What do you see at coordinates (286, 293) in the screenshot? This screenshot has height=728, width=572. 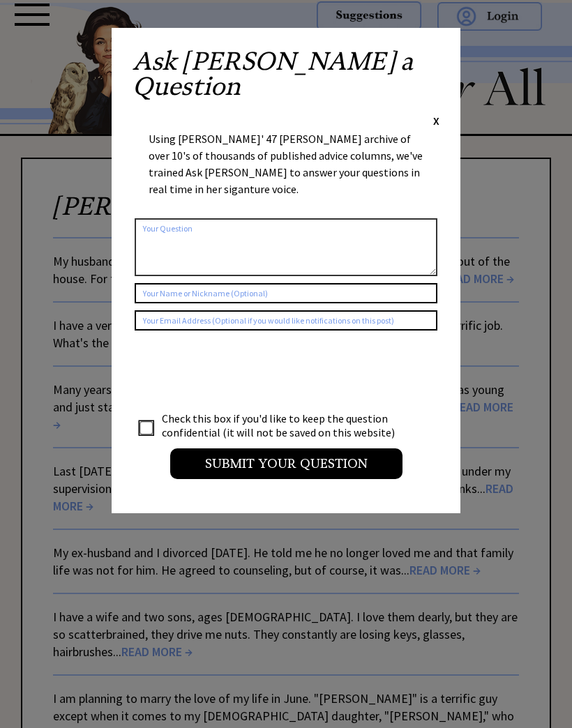 I see `input: Your Name or Nickname (Optional)` at bounding box center [286, 293].